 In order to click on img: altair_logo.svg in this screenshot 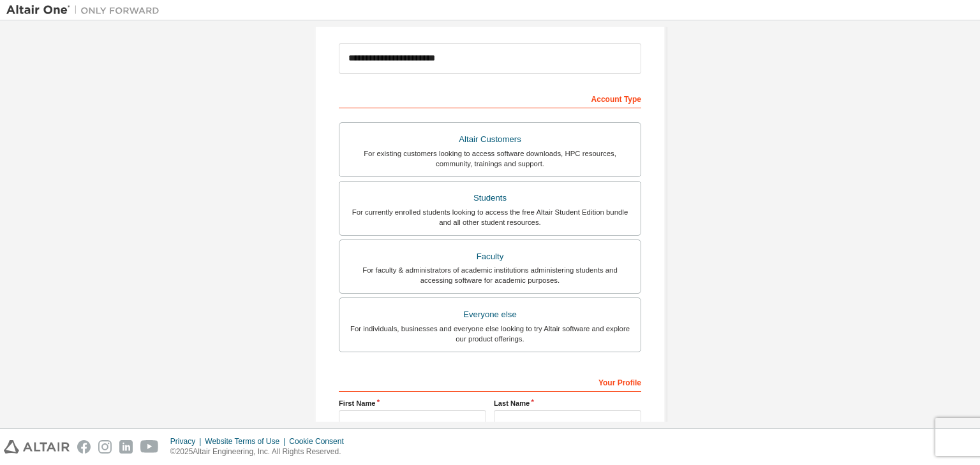, I will do `click(36, 447)`.